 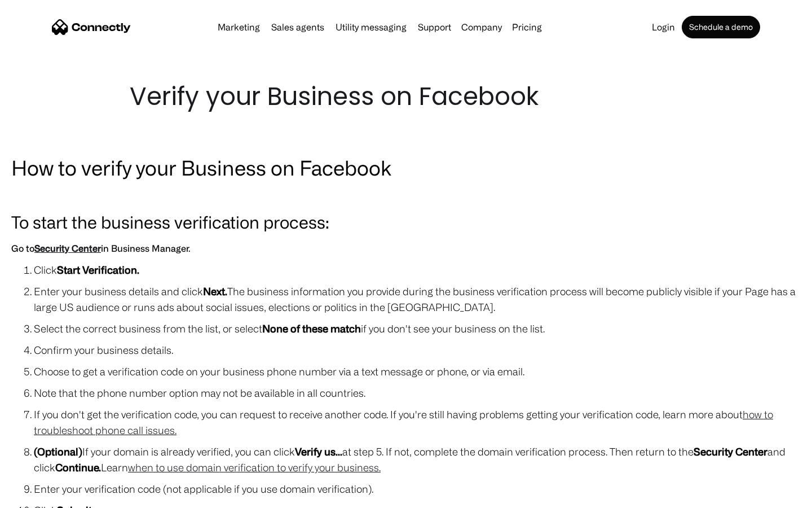 I want to click on a: Pricing, so click(x=527, y=27).